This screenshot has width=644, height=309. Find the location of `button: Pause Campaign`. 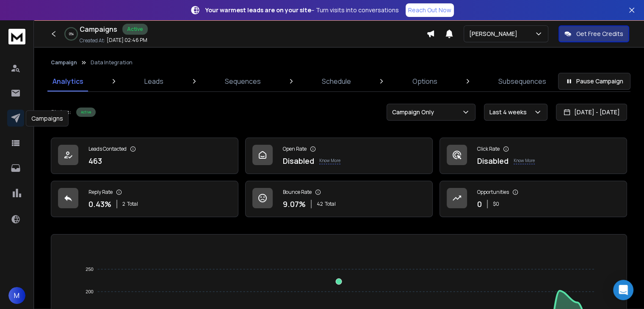

button: Pause Campaign is located at coordinates (594, 81).